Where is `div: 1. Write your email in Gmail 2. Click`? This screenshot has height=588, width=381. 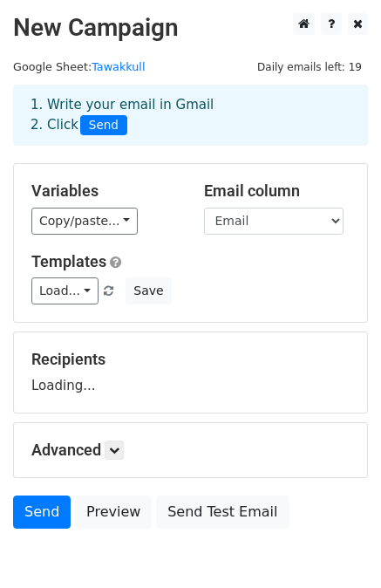
div: 1. Write your email in Gmail 2. Click is located at coordinates (190, 115).